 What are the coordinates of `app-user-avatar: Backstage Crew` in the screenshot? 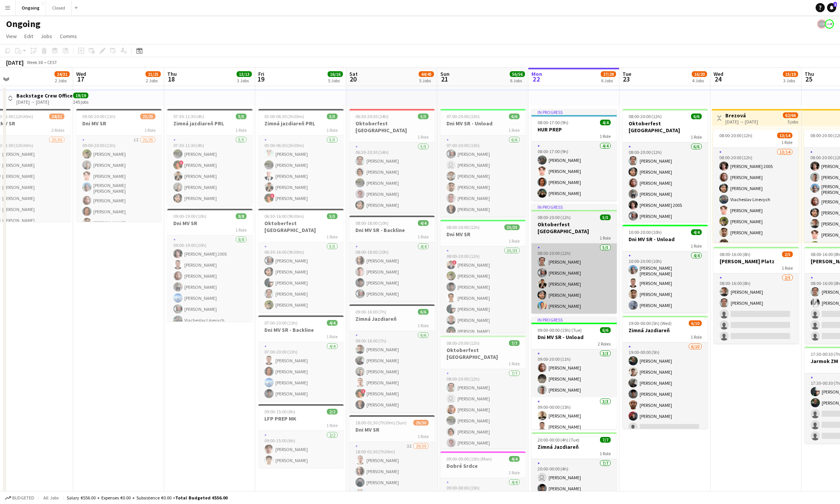 It's located at (830, 24).